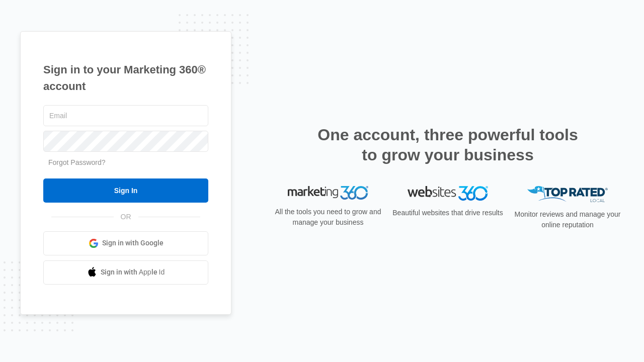  Describe the element at coordinates (125, 272) in the screenshot. I see `a: Sign in with Apple Id` at that location.